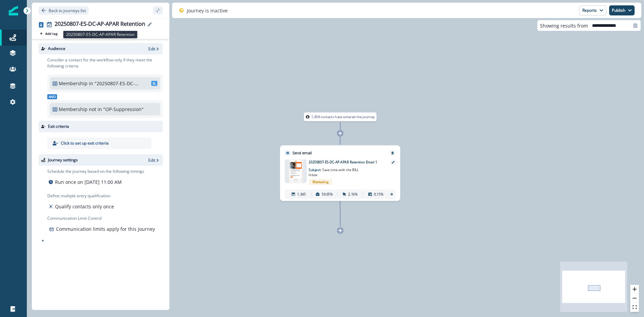 The height and width of the screenshot is (317, 644). I want to click on p: Communication Limit Control, so click(105, 218).